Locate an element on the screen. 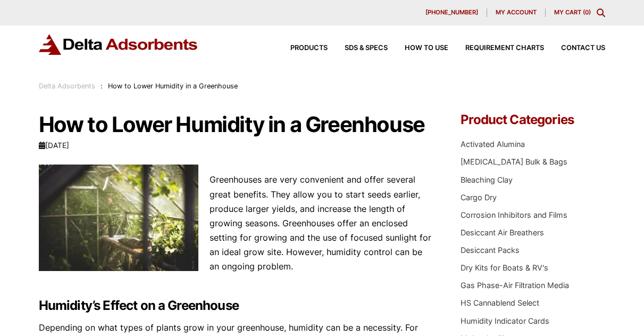 The height and width of the screenshot is (336, 644). a: Gas Phase-Air Filtration Media is located at coordinates (515, 285).